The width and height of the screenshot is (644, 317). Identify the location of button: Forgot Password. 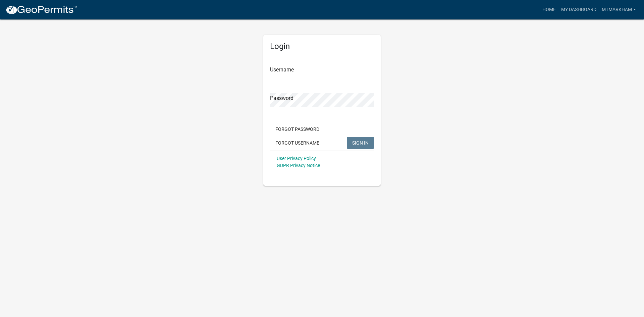
(297, 129).